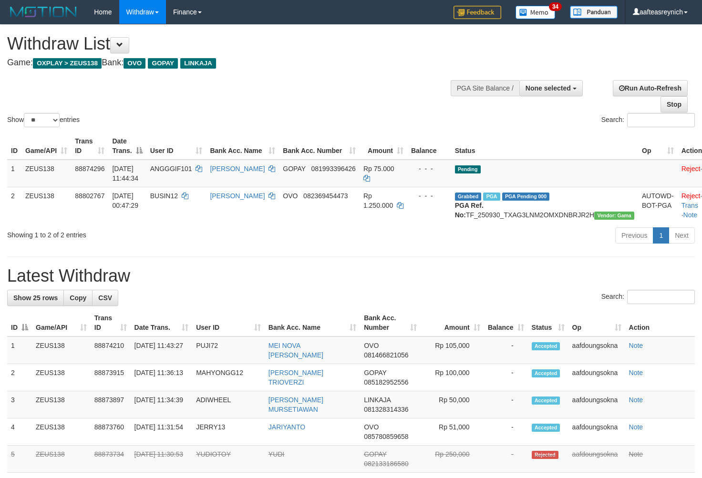 The height and width of the screenshot is (478, 702). What do you see at coordinates (105, 298) in the screenshot?
I see `a: CSV` at bounding box center [105, 298].